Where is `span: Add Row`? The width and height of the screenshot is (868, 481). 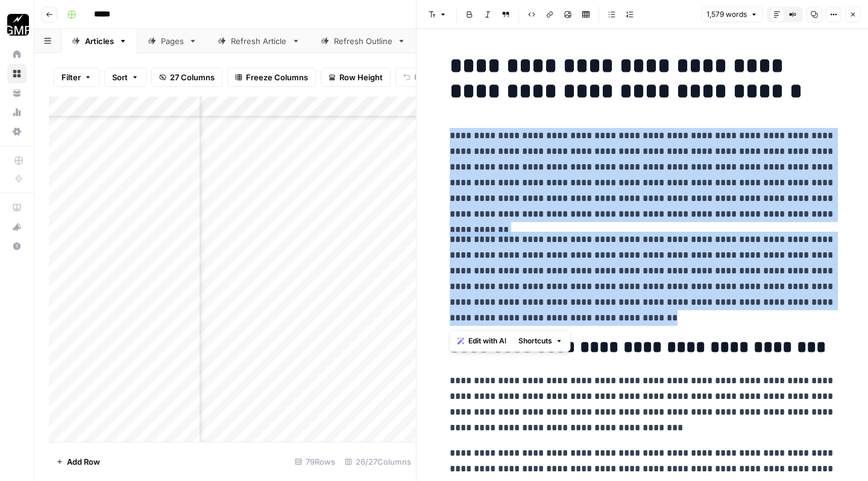 span: Add Row is located at coordinates (83, 461).